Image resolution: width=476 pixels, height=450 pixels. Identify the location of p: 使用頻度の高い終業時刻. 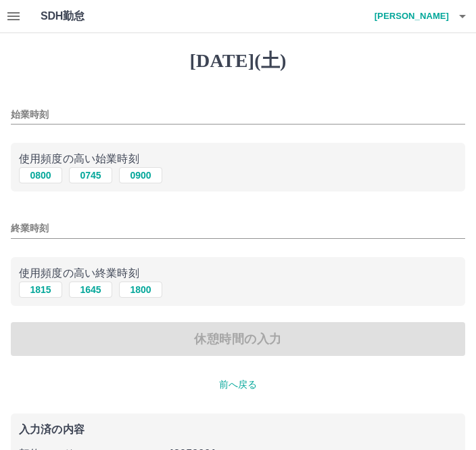
(238, 273).